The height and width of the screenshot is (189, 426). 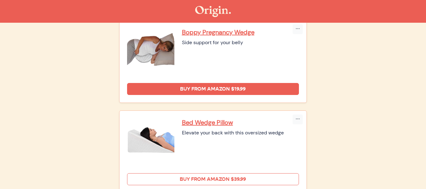 I want to click on p: Bed Wedge Pillow, so click(x=241, y=122).